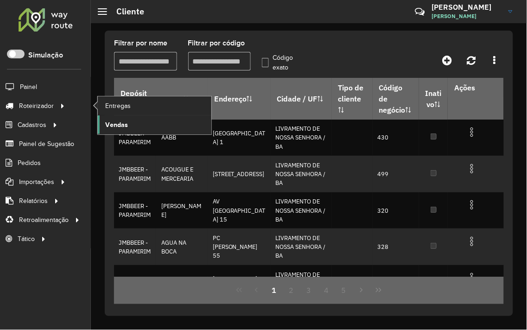 The image size is (527, 330). What do you see at coordinates (352, 99) in the screenshot?
I see `th: Tipo de cliente` at bounding box center [352, 99].